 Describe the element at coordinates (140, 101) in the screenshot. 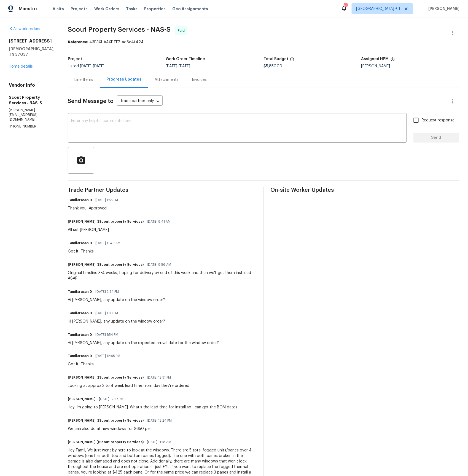

I see `div: Trade partner only` at that location.